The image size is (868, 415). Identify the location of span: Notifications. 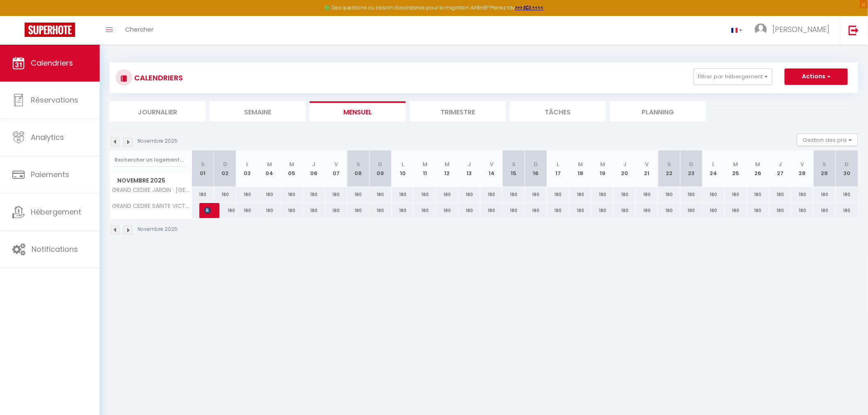
(55, 249).